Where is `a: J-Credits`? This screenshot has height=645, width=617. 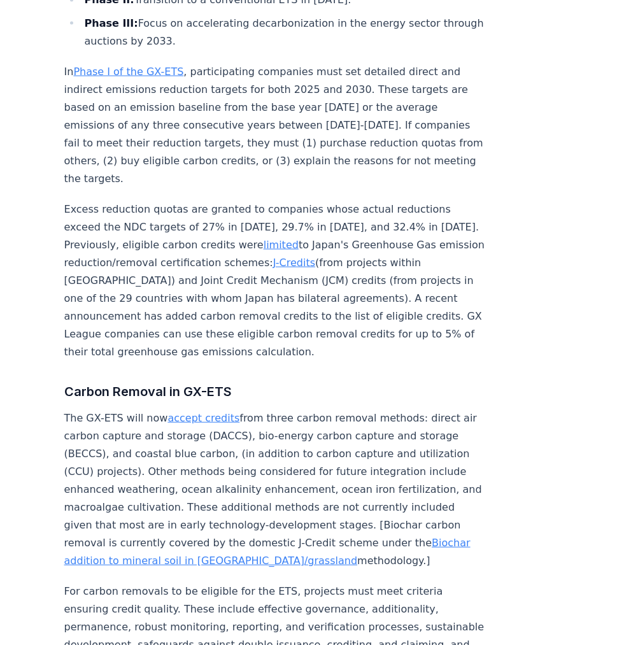
a: J-Credits is located at coordinates (294, 262).